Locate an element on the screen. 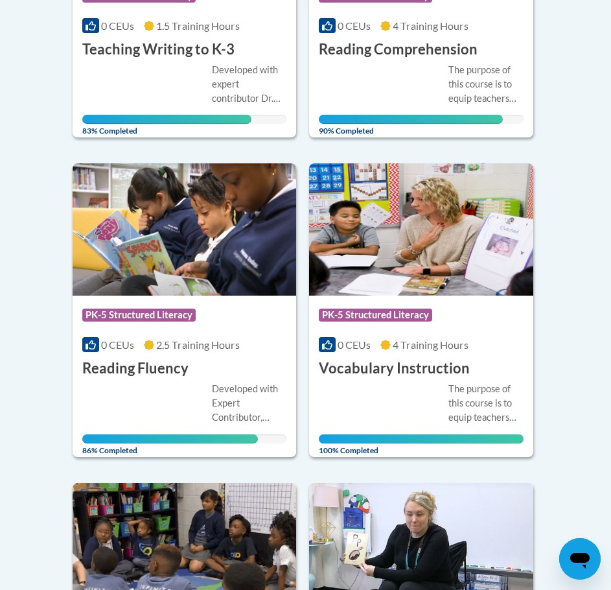  h3: Reading Fluency is located at coordinates (135, 368).